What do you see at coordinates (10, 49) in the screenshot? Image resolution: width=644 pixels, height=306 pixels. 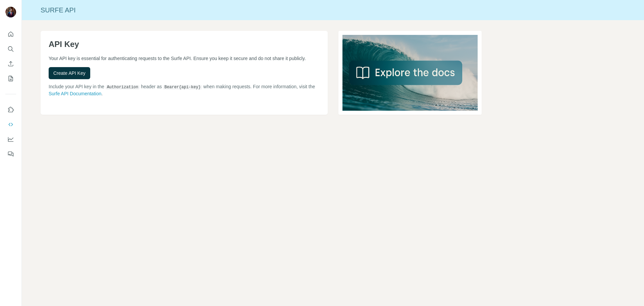 I see `button: Search` at bounding box center [10, 49].